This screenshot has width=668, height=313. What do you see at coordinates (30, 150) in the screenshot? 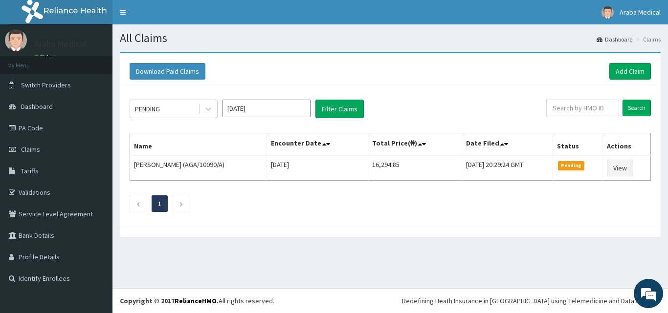
I see `span: Claims` at bounding box center [30, 150].